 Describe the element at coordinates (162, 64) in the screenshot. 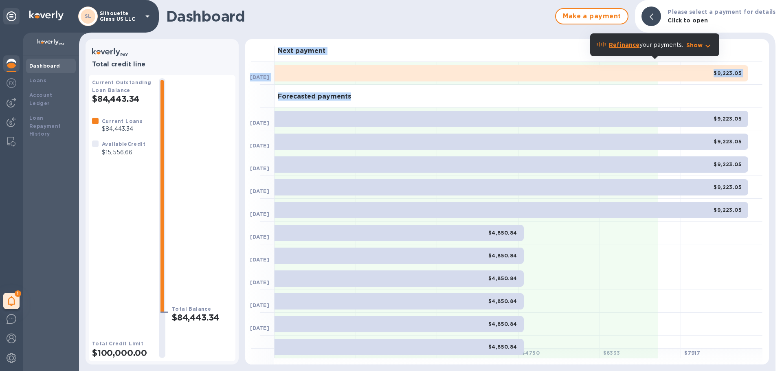

I see `h3: Total credit line` at that location.